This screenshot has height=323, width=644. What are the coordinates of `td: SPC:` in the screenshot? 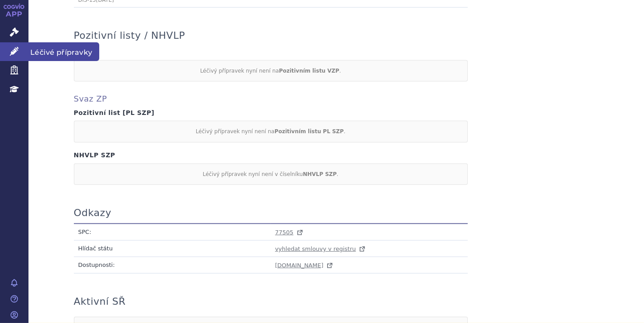 It's located at (172, 232).